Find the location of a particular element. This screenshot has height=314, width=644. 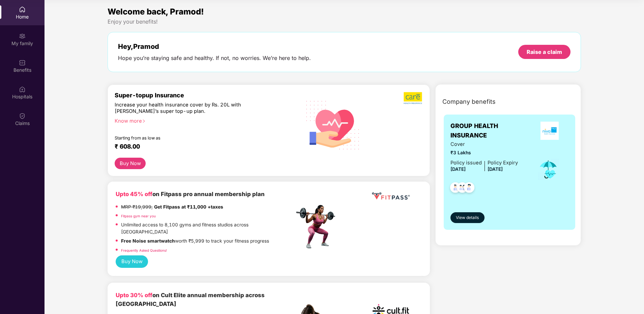

strong: Free Noise smartwatch is located at coordinates (148, 241).